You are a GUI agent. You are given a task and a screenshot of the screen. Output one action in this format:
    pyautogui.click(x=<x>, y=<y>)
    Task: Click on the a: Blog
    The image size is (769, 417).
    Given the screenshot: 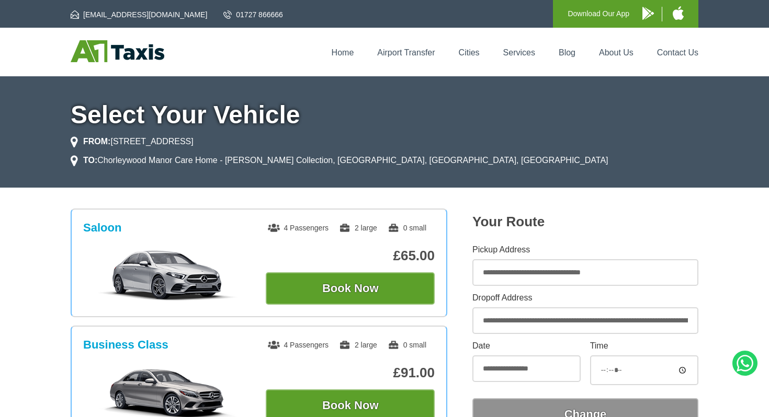 What is the action you would take?
    pyautogui.click(x=567, y=52)
    